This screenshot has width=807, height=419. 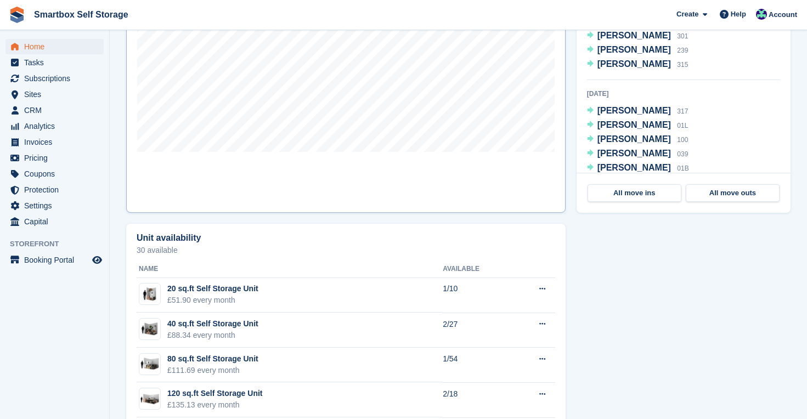 I want to click on img: 125-sqft-unit.jpg, so click(x=150, y=399).